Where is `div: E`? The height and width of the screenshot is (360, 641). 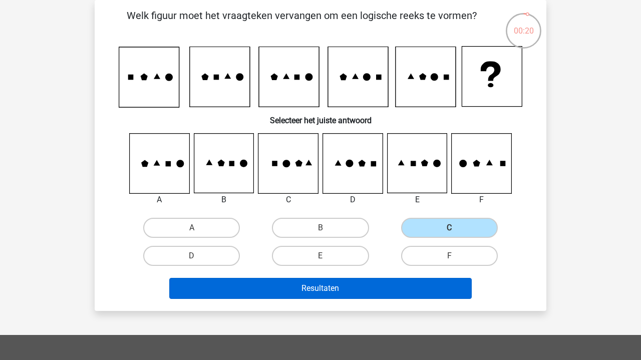 div: E is located at coordinates (417, 200).